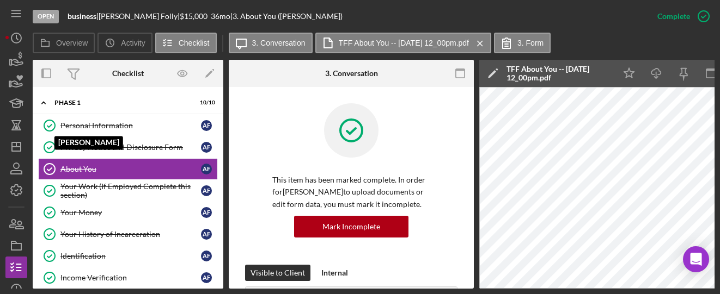 This screenshot has width=720, height=294. Describe the element at coordinates (680, 16) in the screenshot. I see `button: Complete` at that location.